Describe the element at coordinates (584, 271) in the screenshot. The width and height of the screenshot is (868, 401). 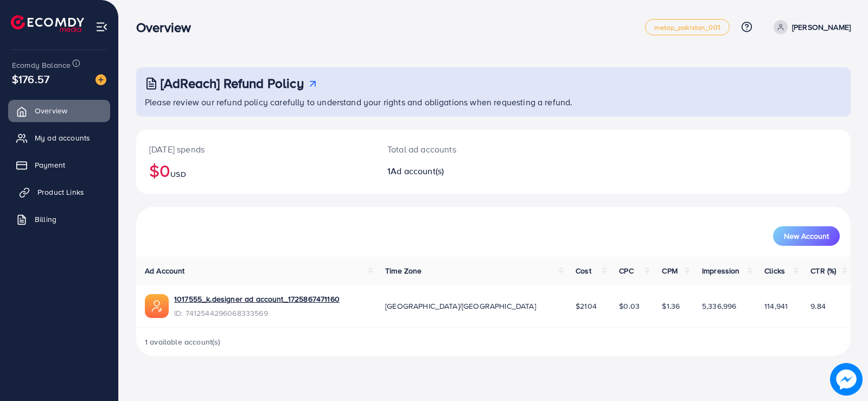
I see `span: Cost` at that location.